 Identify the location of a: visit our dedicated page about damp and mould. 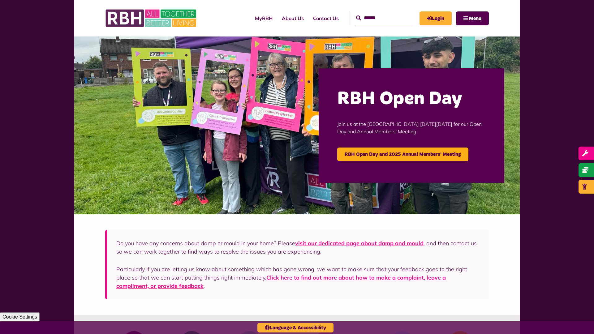
(359, 243).